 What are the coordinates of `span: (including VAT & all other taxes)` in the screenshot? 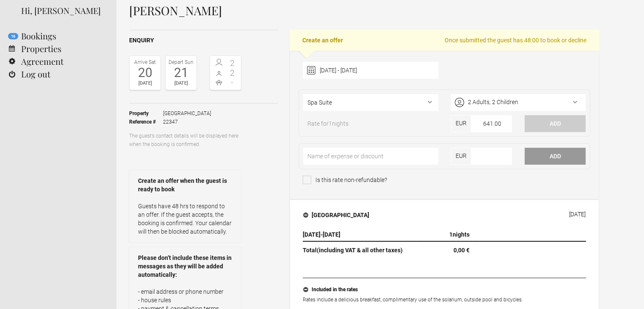 It's located at (359, 250).